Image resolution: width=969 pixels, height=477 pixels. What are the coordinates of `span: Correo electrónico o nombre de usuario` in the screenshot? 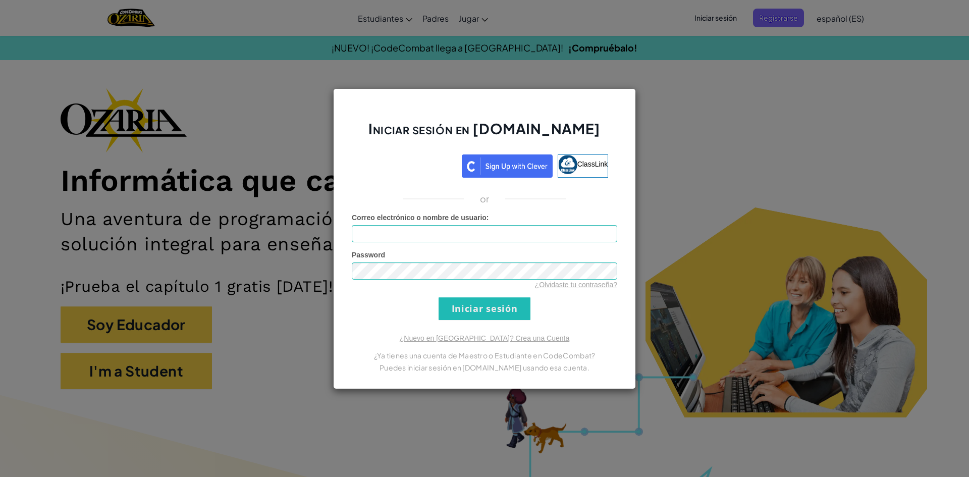 It's located at (419, 217).